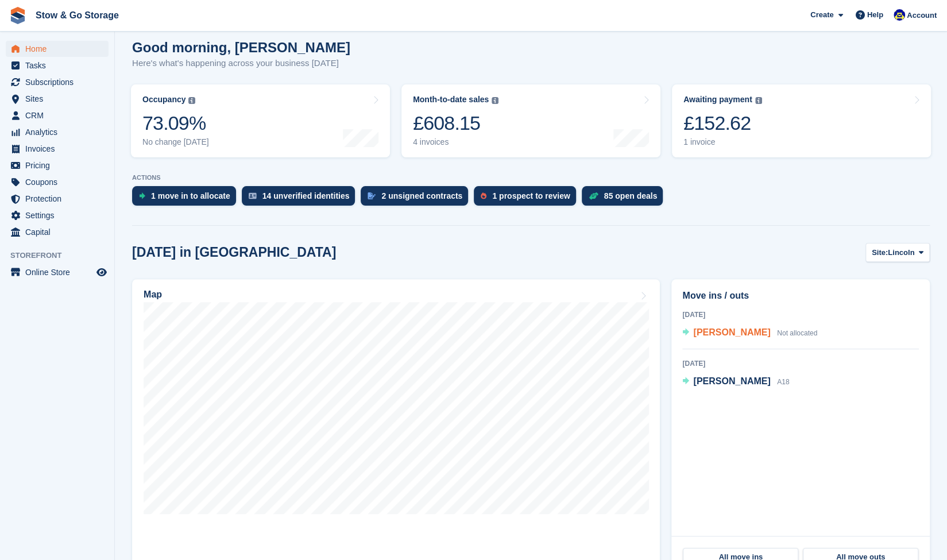  Describe the element at coordinates (718, 99) in the screenshot. I see `div: Awaiting payment` at that location.